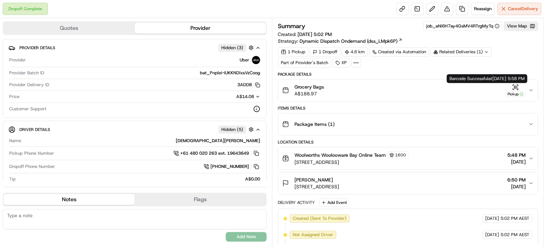 This screenshot has width=544, height=248. I want to click on button: Hidden (3), so click(237, 48).